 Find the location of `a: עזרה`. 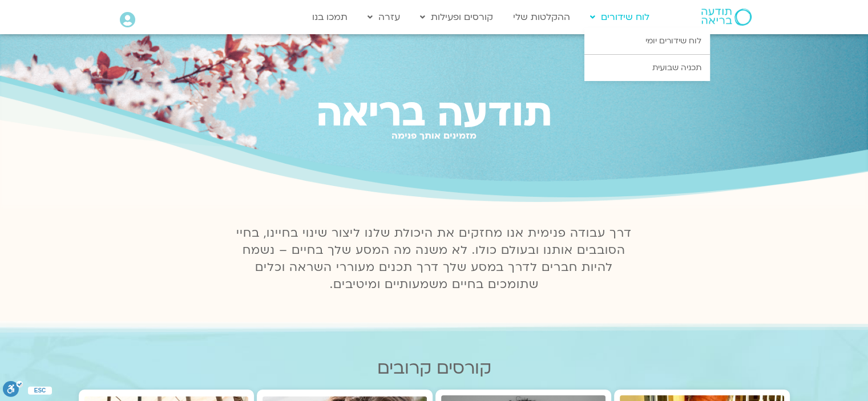

a: עזרה is located at coordinates (384, 17).